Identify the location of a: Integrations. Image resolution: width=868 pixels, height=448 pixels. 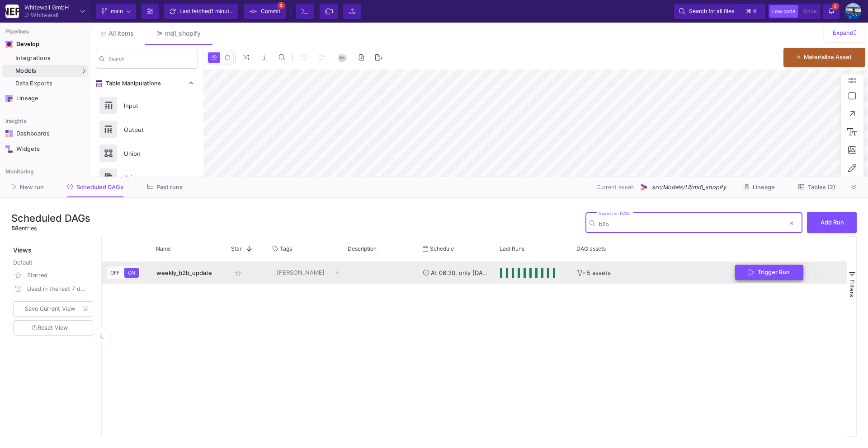
(44, 59).